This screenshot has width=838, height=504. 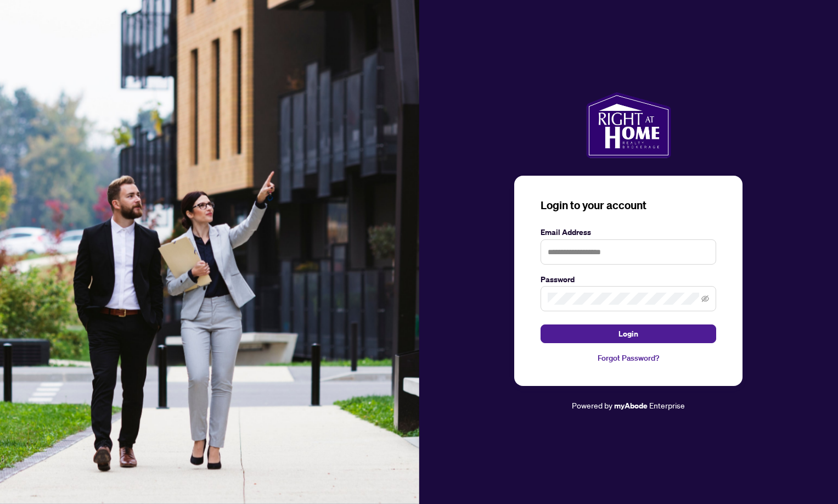 I want to click on a: Forgot Password?, so click(x=628, y=358).